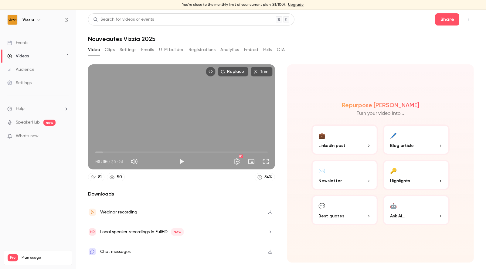 This screenshot has width=486, height=269. What do you see at coordinates (182, 161) in the screenshot?
I see `button: Play` at bounding box center [182, 161].